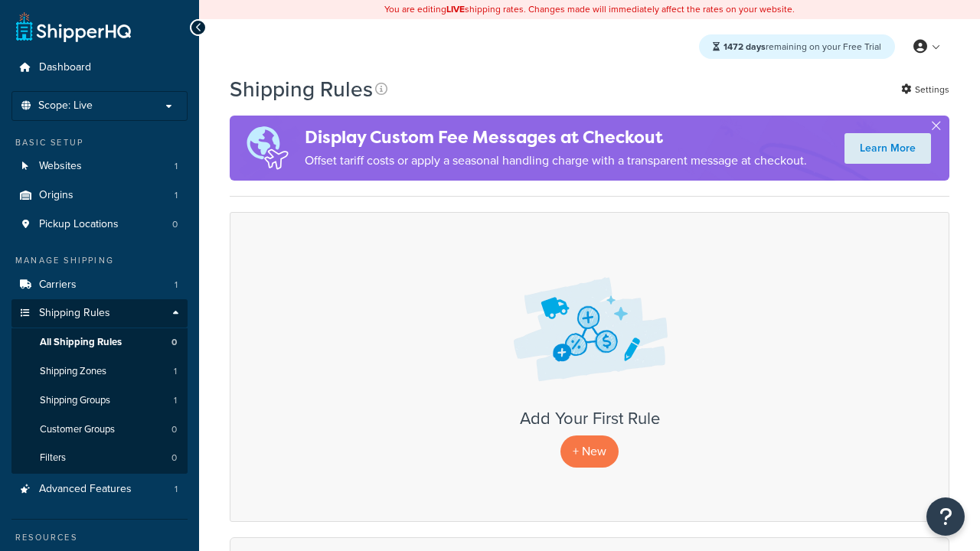 The image size is (980, 551). Describe the element at coordinates (99, 372) in the screenshot. I see `a: Shipping Zones 1` at that location.